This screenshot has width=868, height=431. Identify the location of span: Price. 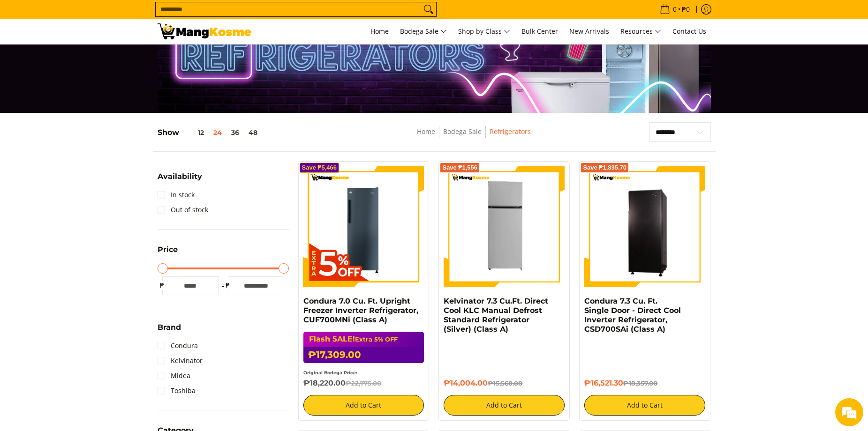
(167, 250).